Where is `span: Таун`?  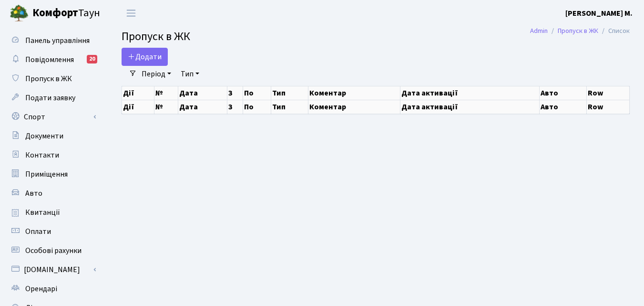
span: Таун is located at coordinates (66, 13).